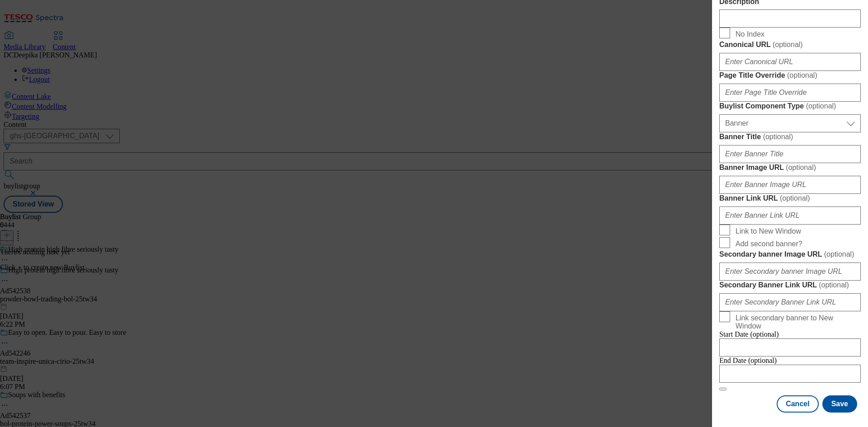 The height and width of the screenshot is (427, 868). Describe the element at coordinates (790, 286) in the screenshot. I see `label: Secondary Banner Link URL` at that location.